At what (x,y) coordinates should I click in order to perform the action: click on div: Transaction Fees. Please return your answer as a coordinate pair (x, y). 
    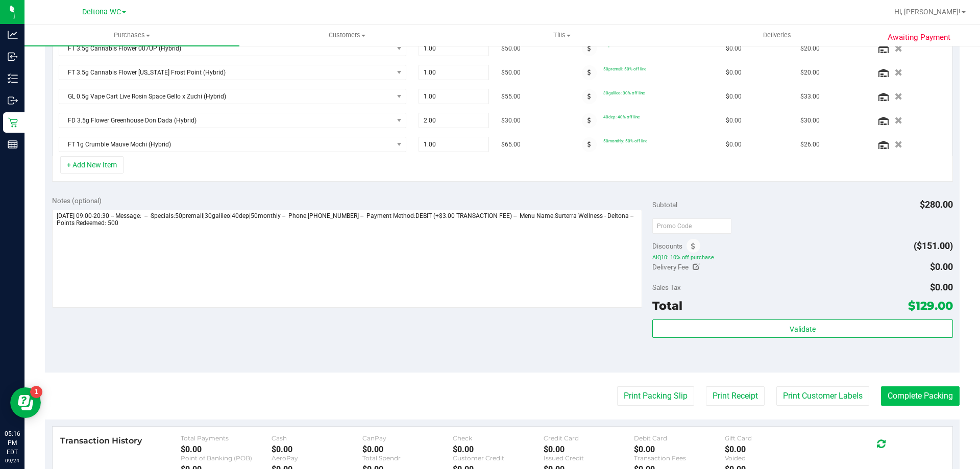
    Looking at the image, I should click on (679, 458).